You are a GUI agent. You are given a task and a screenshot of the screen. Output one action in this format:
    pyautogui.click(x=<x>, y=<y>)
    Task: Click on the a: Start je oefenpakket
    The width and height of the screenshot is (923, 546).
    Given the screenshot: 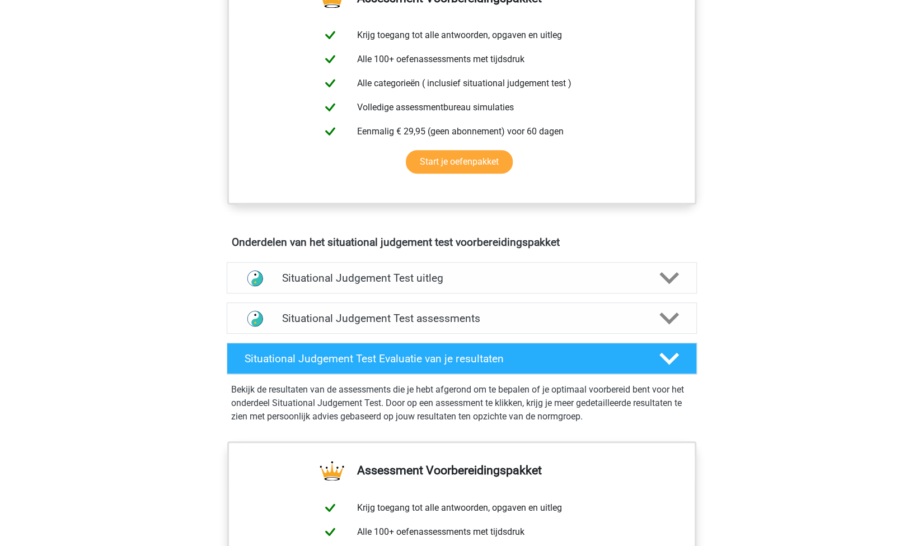 What is the action you would take?
    pyautogui.click(x=459, y=162)
    